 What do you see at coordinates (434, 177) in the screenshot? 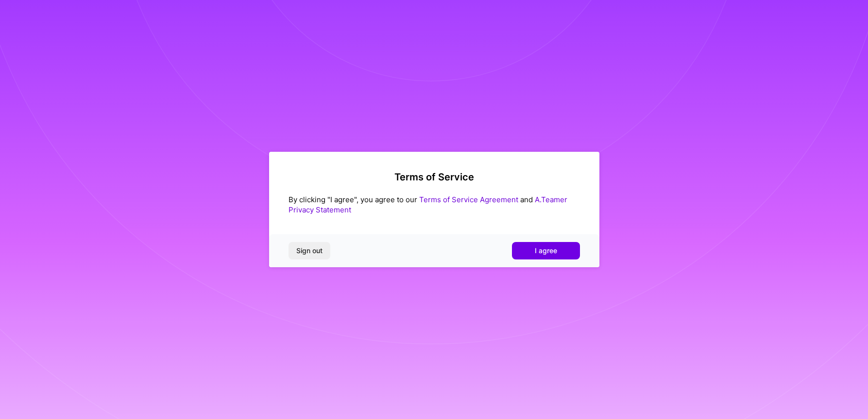
I see `h2: Terms of Service` at bounding box center [434, 177].